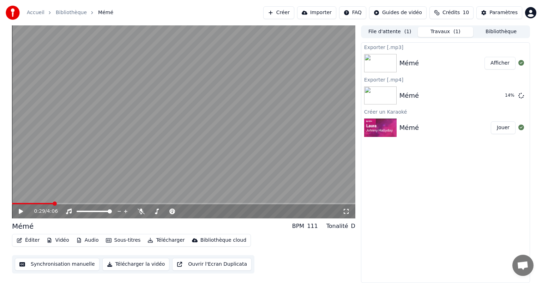  What do you see at coordinates (337, 226) in the screenshot?
I see `div: Tonalité` at bounding box center [337, 226].